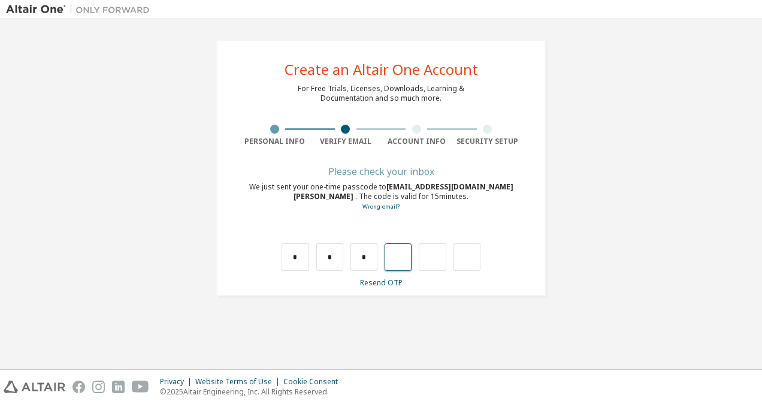  Describe the element at coordinates (381, 197) in the screenshot. I see `div: We just sent your one-time passcode to . The code is valid for 15 minutes.` at that location.